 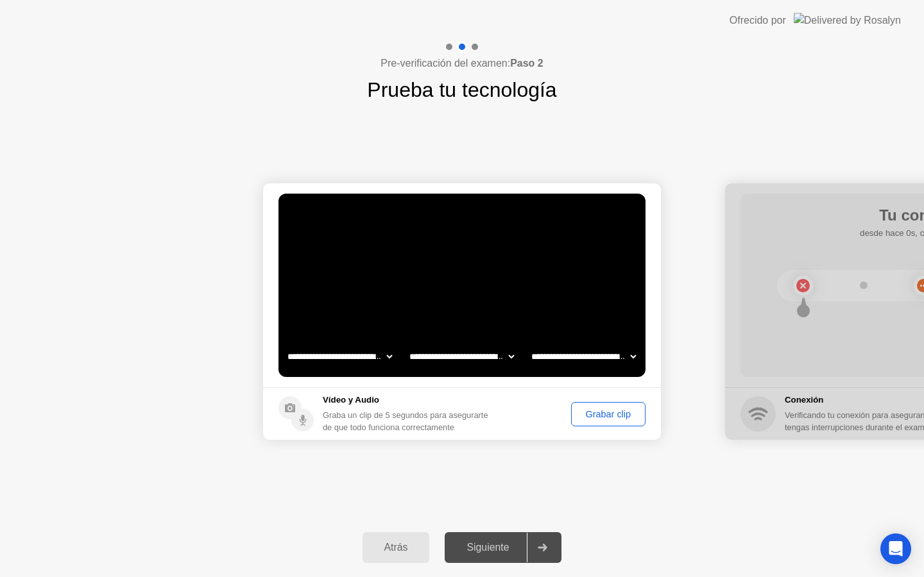 I want to click on h5: Vídeo y Audio, so click(x=408, y=401).